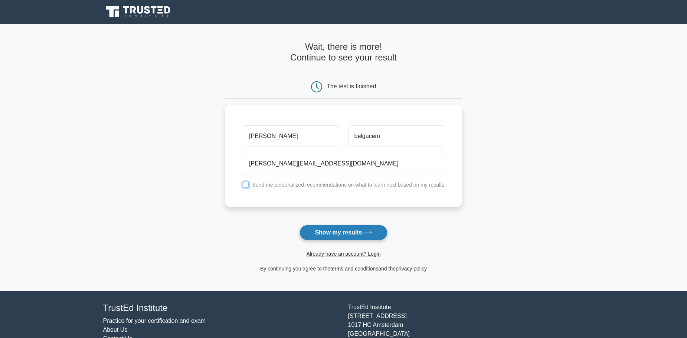 The image size is (687, 338). What do you see at coordinates (343, 233) in the screenshot?
I see `button: Show my results` at bounding box center [343, 233].